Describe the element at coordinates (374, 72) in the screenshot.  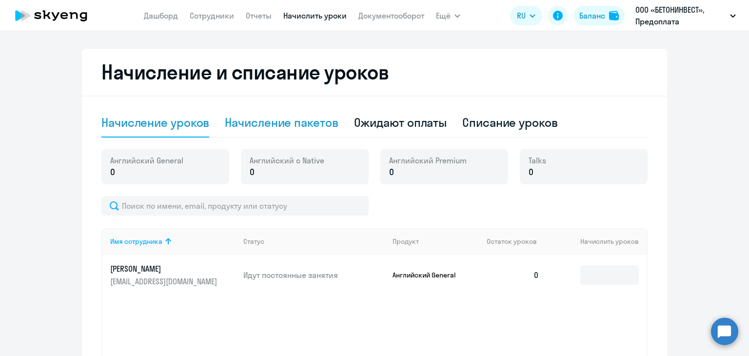
I see `h2: Начисление и списание уроков` at that location.